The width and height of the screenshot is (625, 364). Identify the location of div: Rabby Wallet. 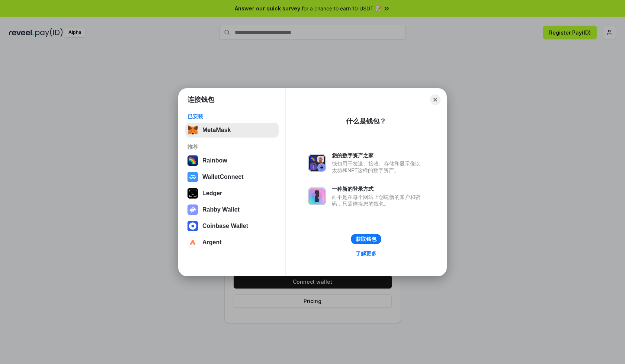
(221, 210).